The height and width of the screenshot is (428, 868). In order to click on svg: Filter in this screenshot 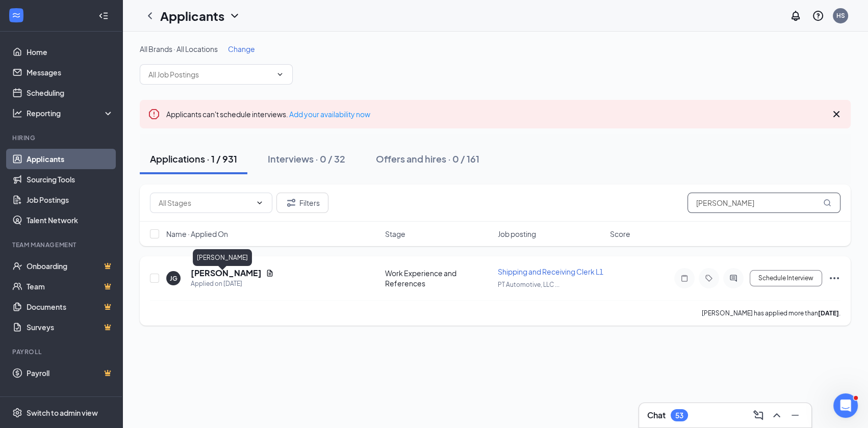, I will do `click(291, 203)`.